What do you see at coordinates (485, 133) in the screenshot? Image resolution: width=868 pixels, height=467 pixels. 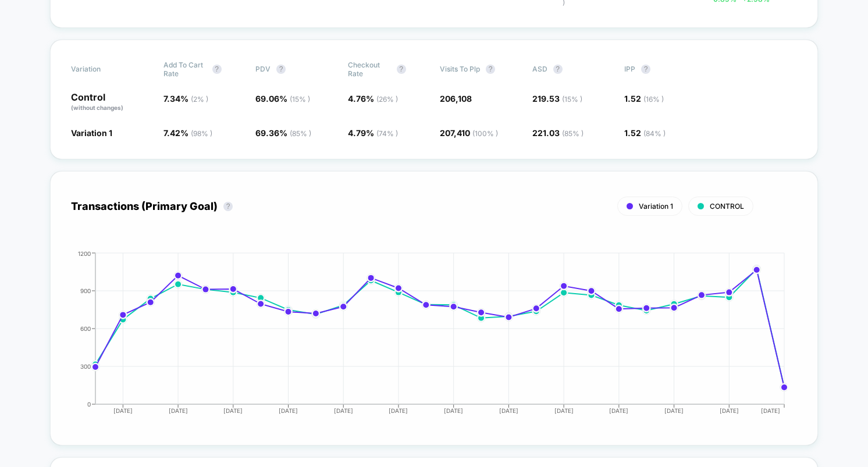 I see `span: ( 100 % )` at bounding box center [485, 133].